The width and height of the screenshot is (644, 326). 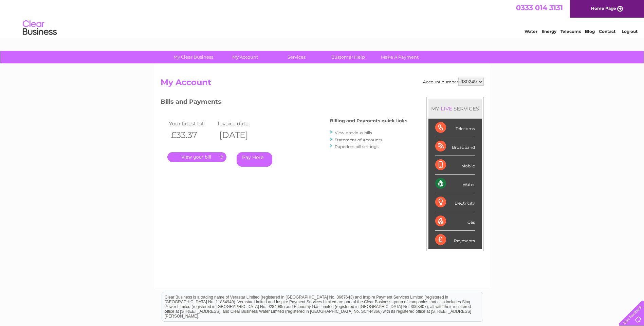 What do you see at coordinates (570, 31) in the screenshot?
I see `a: Telecoms` at bounding box center [570, 31].